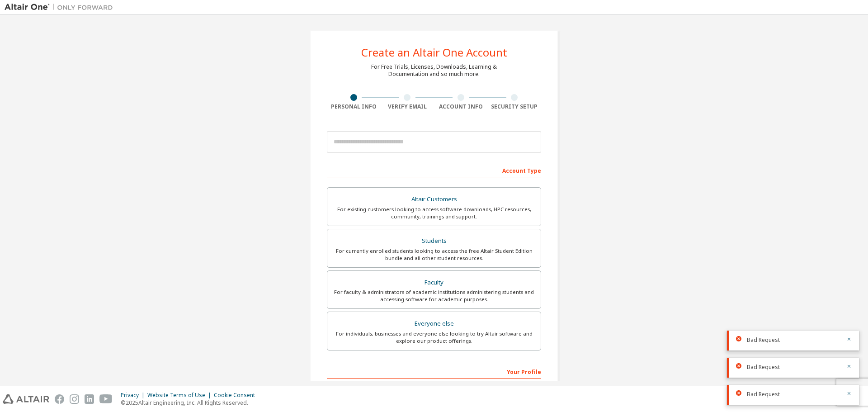 Image resolution: width=868 pixels, height=412 pixels. I want to click on div: Everyone else, so click(434, 324).